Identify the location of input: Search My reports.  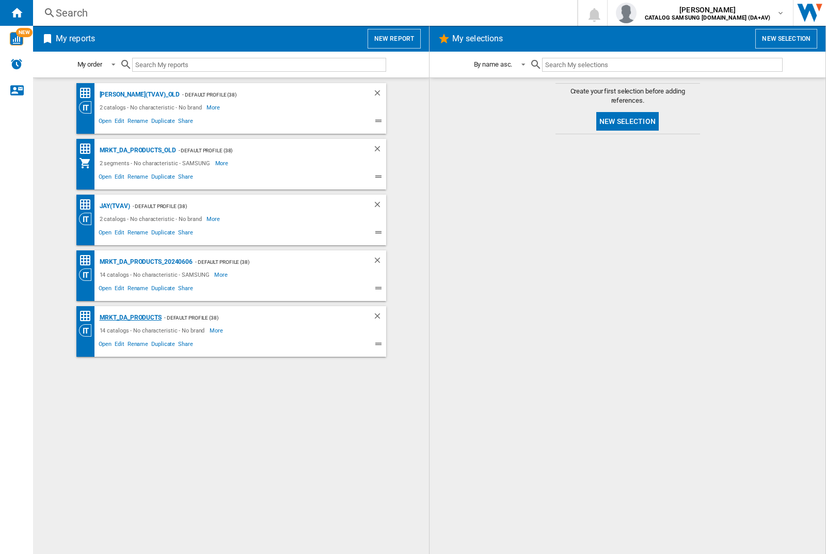
(259, 65).